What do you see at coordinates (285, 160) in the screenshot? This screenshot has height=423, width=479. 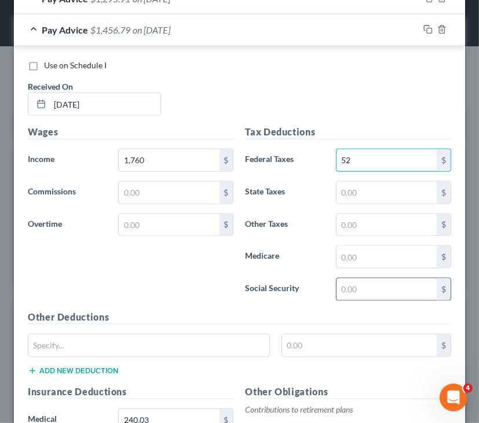 I see `label: Federal Taxes` at bounding box center [285, 160].